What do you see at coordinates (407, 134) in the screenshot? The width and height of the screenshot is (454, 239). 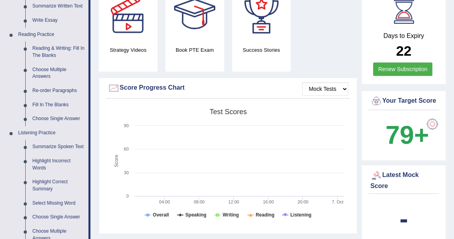 I see `b: 79+` at bounding box center [407, 134].